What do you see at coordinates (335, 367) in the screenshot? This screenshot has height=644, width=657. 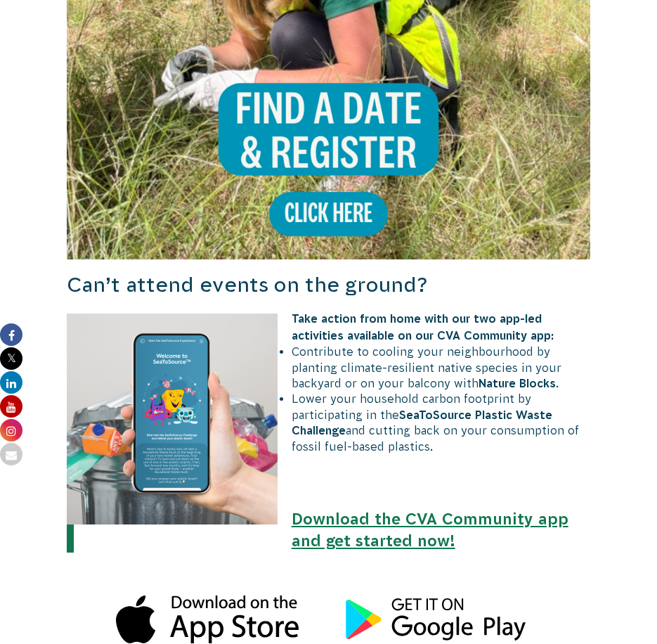 I see `li: Contribute to cooling your neighbourhood by planting climate-resilient native species in your bac...` at bounding box center [335, 367].